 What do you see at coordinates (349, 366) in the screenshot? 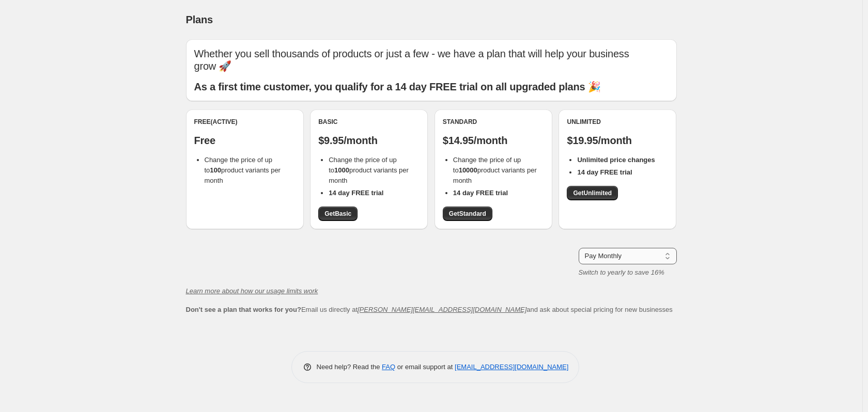
I see `span: Need help? Read the` at bounding box center [349, 366].